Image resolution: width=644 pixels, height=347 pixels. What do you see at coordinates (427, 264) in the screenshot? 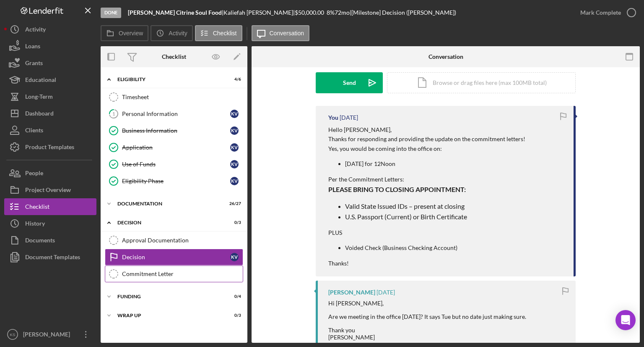
I see `p: Thanks!` at bounding box center [427, 264].